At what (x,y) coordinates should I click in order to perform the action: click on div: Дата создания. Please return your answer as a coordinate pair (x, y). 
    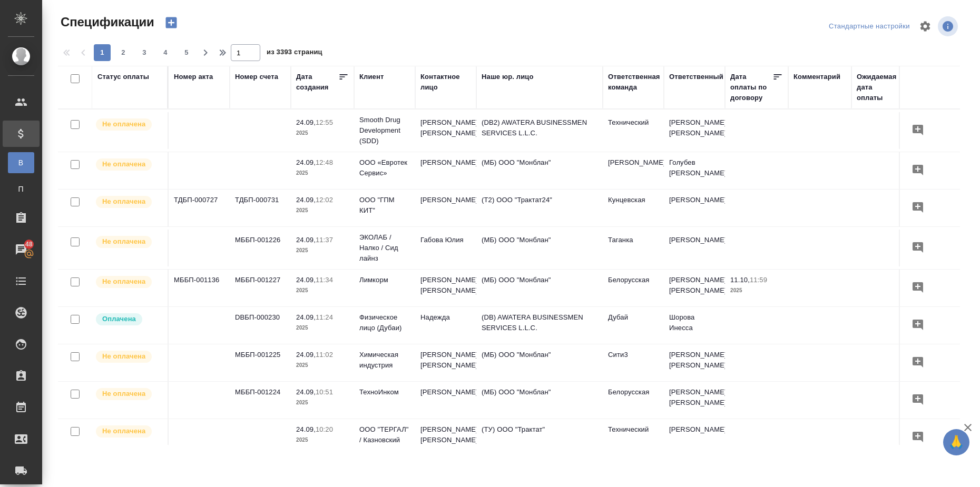
    Looking at the image, I should click on (317, 82).